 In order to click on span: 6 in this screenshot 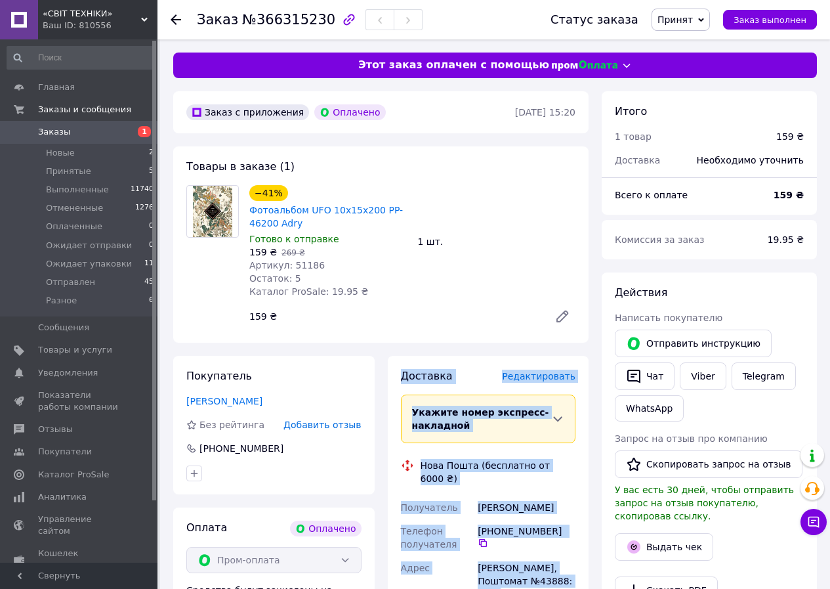, I will do `click(151, 301)`.